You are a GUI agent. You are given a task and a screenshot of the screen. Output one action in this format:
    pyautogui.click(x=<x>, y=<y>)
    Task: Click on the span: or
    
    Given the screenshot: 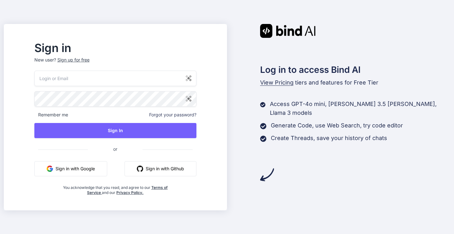 What is the action you would take?
    pyautogui.click(x=115, y=149)
    